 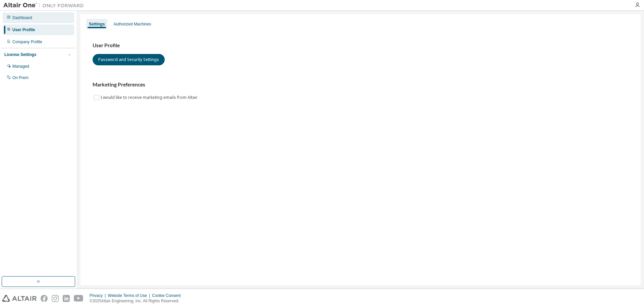 What do you see at coordinates (96, 24) in the screenshot?
I see `div: Settings` at bounding box center [96, 24].